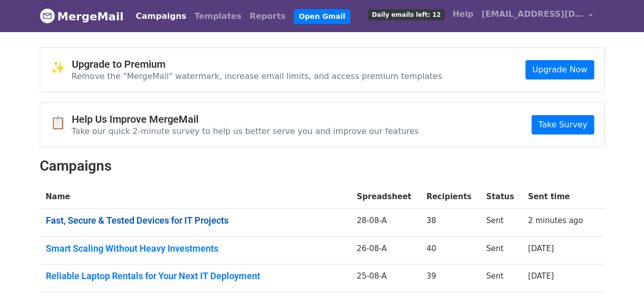 This screenshot has width=644, height=298. I want to click on a: Smart Scaling Without Heavy Investments, so click(195, 248).